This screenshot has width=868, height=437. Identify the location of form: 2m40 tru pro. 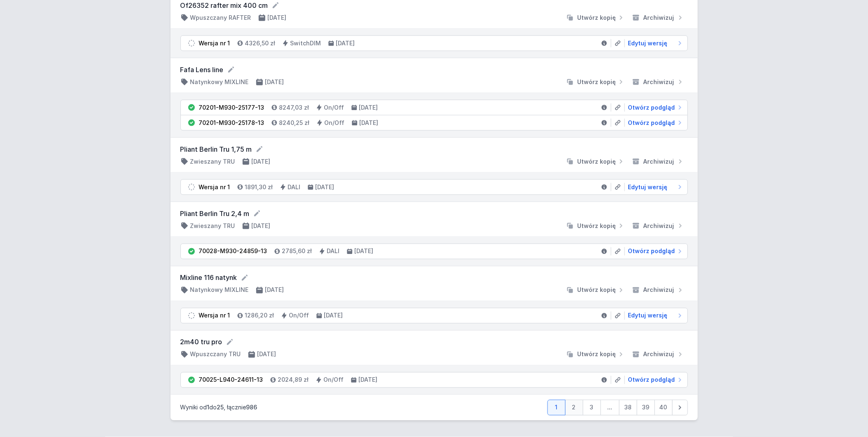
(434, 342).